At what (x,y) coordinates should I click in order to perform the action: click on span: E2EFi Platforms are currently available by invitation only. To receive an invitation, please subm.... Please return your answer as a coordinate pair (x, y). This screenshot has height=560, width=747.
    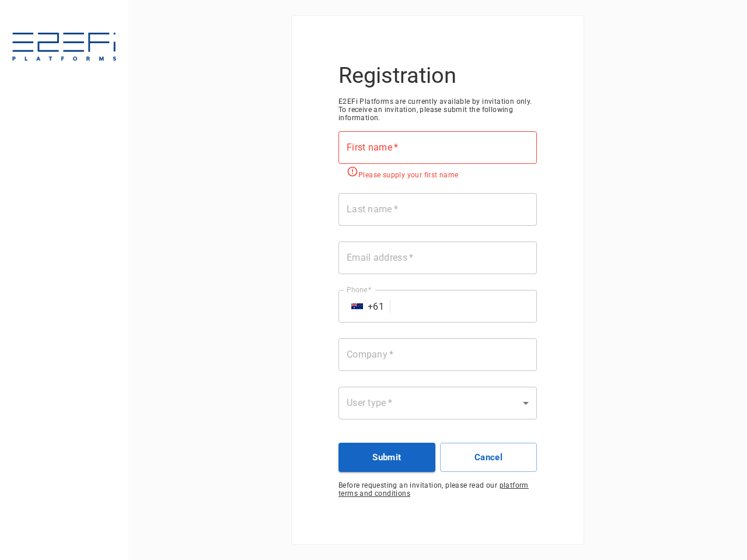
    Looking at the image, I should click on (438, 110).